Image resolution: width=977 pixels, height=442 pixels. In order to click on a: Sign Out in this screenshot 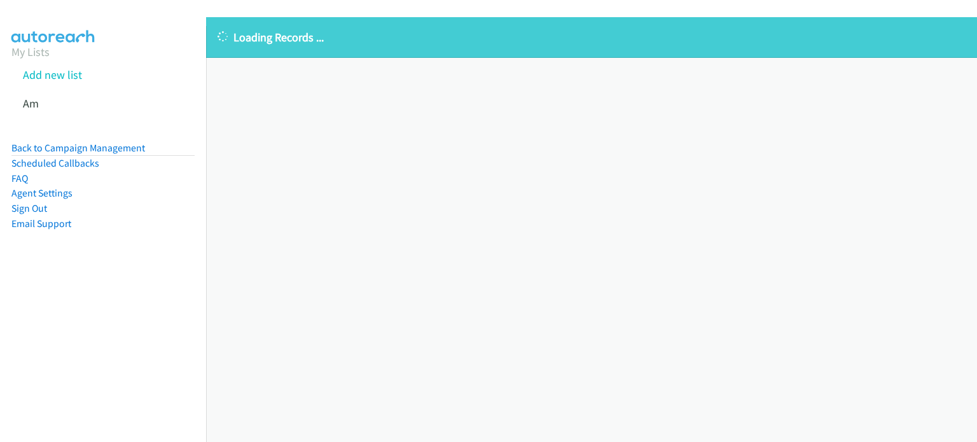, I will do `click(29, 208)`.